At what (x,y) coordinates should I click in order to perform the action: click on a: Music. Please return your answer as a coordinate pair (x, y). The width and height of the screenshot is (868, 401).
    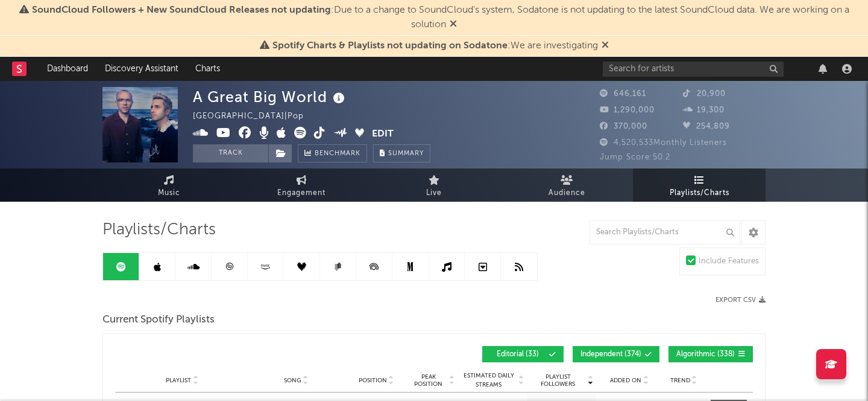
    Looking at the image, I should click on (169, 184).